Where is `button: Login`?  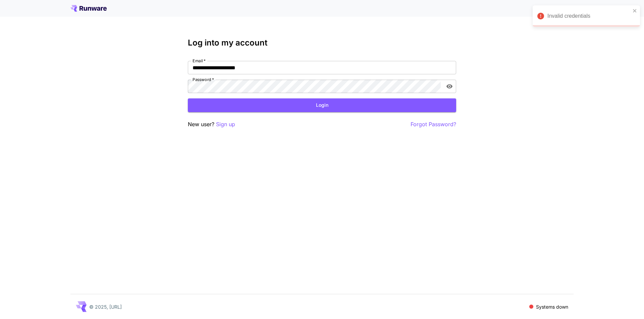 button: Login is located at coordinates (322, 105).